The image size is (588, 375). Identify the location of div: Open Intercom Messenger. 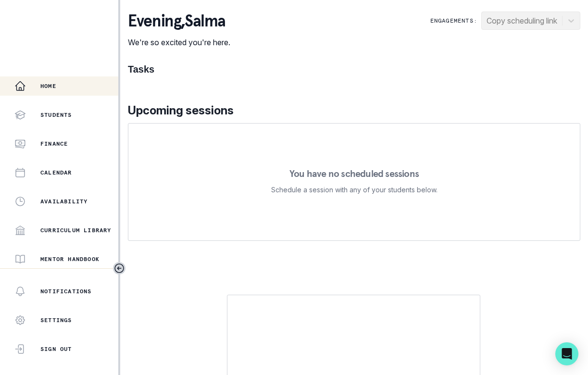
(567, 354).